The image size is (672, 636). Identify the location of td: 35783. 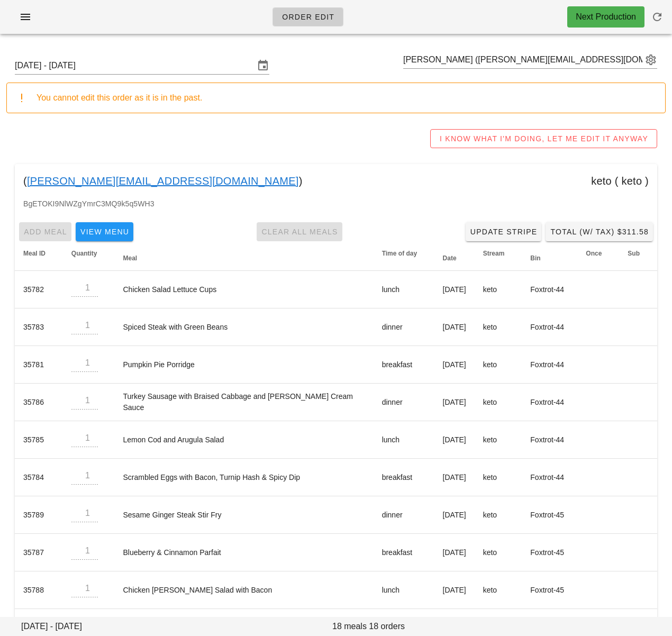
(38, 327).